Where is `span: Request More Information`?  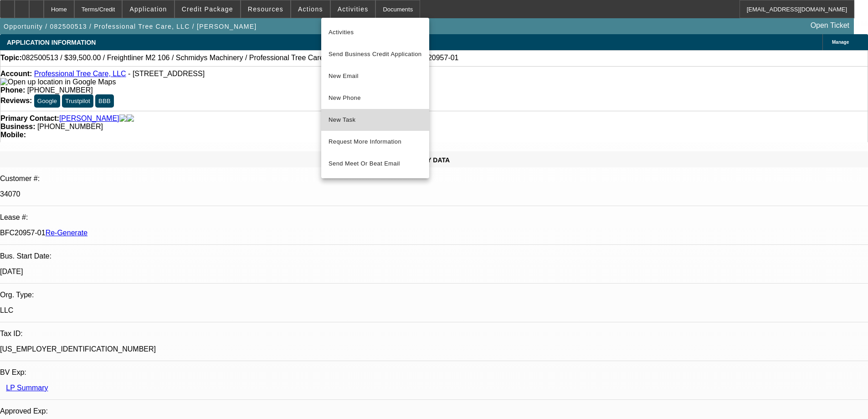
span: Request More Information is located at coordinates (375, 142).